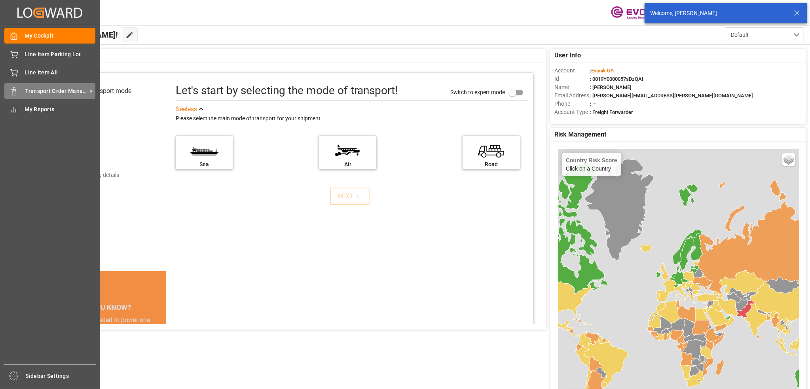 Image resolution: width=810 pixels, height=389 pixels. I want to click on div: Please select the main mode of transport for your shipment., so click(352, 119).